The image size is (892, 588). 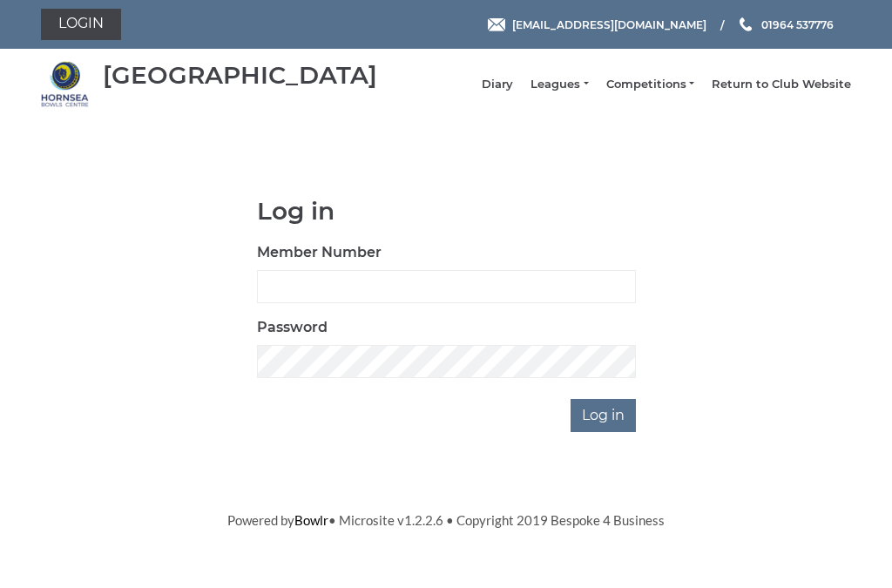 What do you see at coordinates (650, 84) in the screenshot?
I see `a: Competitions` at bounding box center [650, 84].